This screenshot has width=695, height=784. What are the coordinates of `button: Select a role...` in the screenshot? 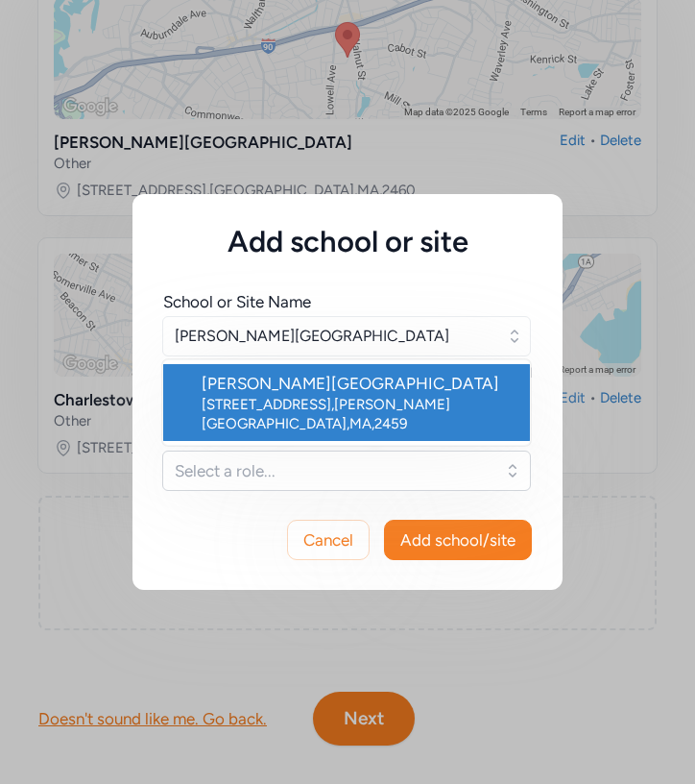 It's located at (347, 471).